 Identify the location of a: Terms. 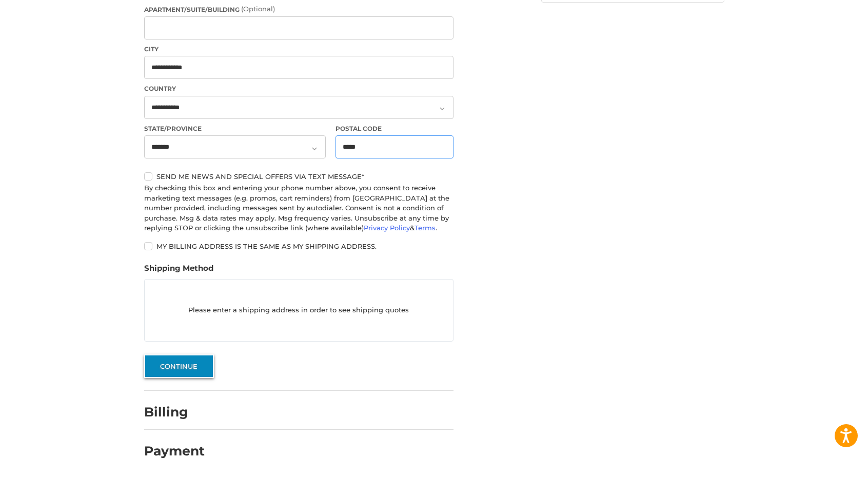
(425, 228).